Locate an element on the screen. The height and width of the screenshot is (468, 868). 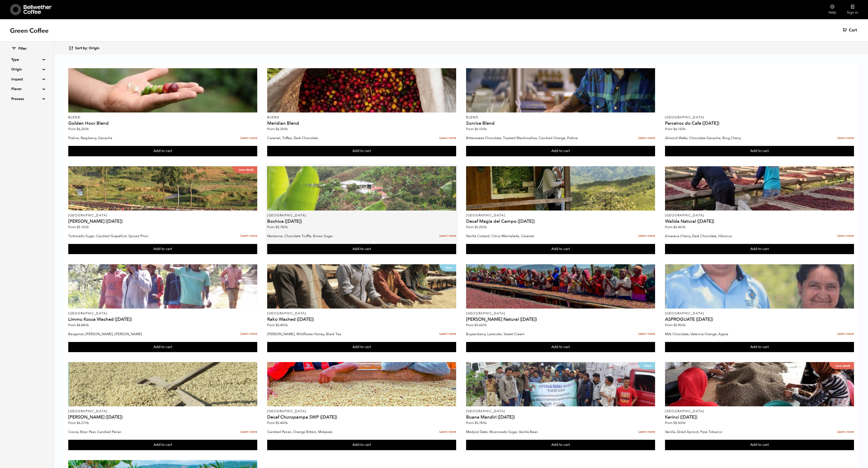
bdi: 5.78 is located at coordinates (481, 423).